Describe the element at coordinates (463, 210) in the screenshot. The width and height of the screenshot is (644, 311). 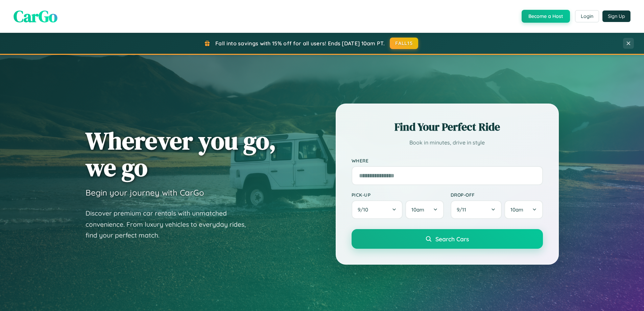
I see `span: 9 / 11` at that location.